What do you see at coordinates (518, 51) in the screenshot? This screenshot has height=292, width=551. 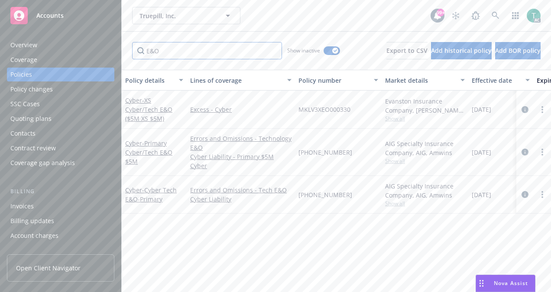 I see `button: Add BOR policy` at bounding box center [518, 51].